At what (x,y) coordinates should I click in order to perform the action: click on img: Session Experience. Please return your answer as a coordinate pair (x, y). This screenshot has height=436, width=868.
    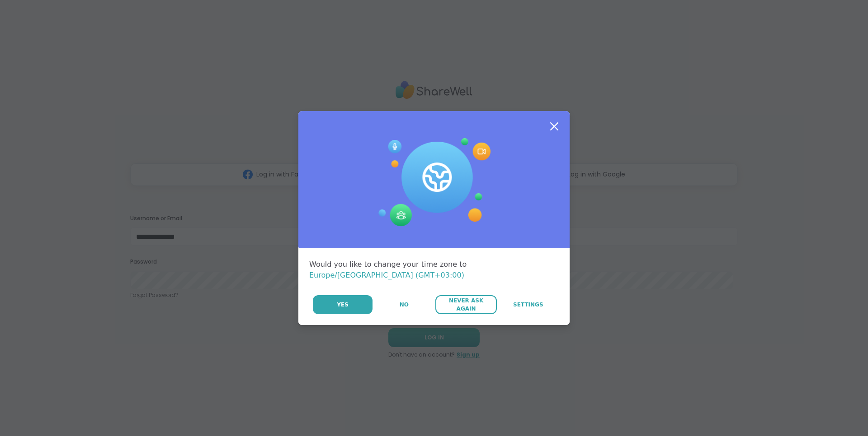
    Looking at the image, I should click on (434, 182).